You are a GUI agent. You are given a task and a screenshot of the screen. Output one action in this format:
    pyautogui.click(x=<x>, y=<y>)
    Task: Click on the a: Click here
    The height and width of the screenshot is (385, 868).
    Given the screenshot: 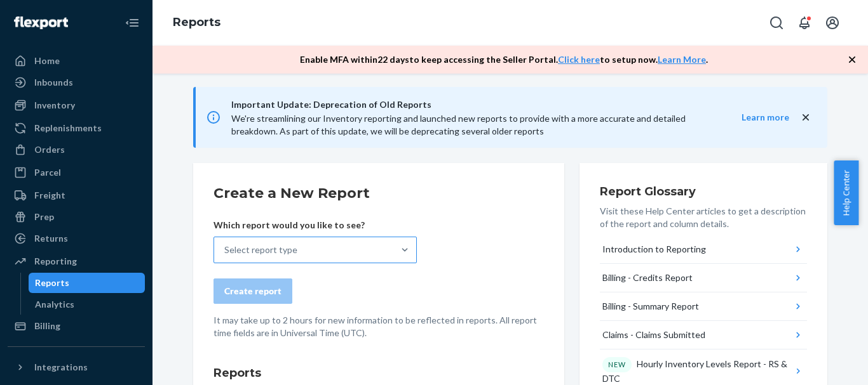 What is the action you would take?
    pyautogui.click(x=579, y=59)
    